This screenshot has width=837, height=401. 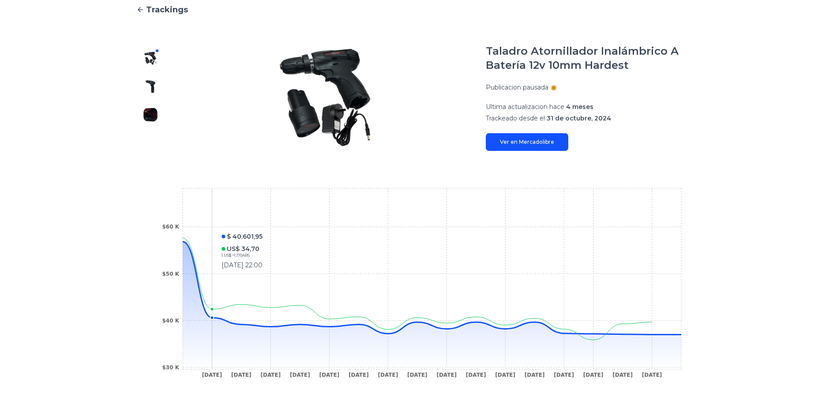 I want to click on span: Trackings, so click(x=167, y=10).